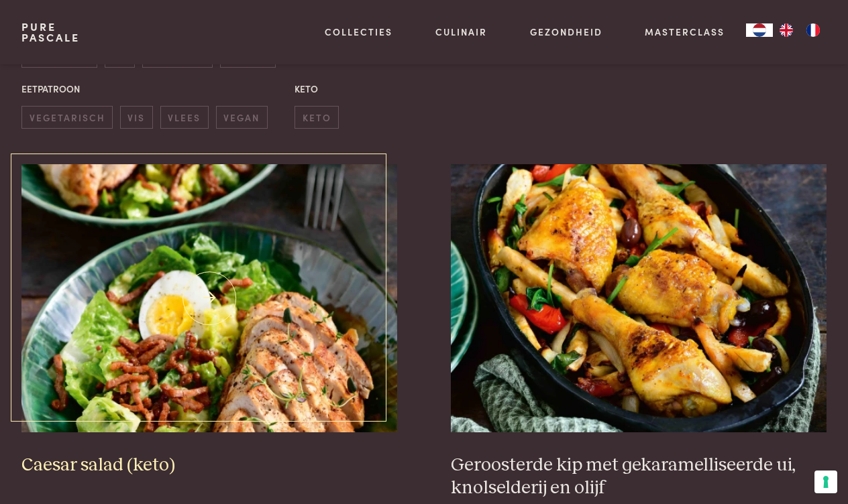 The image size is (848, 504). What do you see at coordinates (67, 116) in the screenshot?
I see `span: vegetarisch` at bounding box center [67, 116].